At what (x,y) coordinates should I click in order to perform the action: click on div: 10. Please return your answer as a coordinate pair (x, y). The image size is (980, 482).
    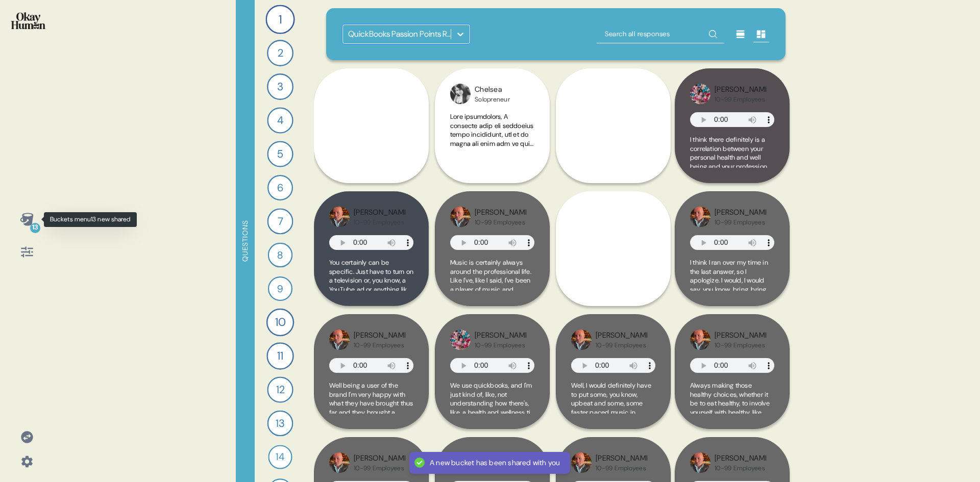
    Looking at the image, I should click on (280, 323).